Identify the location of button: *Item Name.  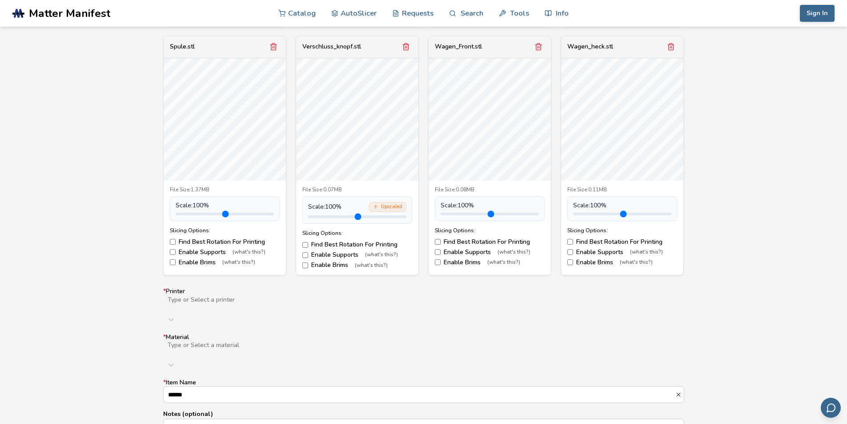
(680, 394).